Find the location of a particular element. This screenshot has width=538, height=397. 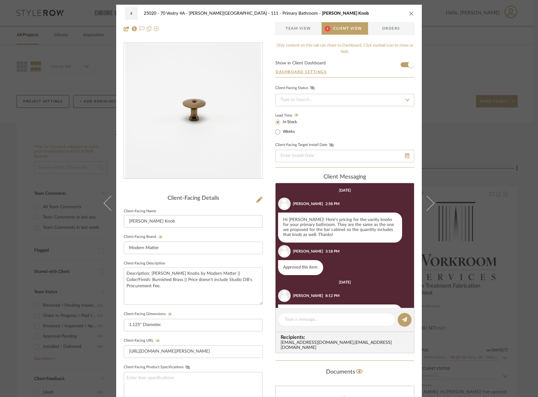

span: Recipients: is located at coordinates (346, 338).